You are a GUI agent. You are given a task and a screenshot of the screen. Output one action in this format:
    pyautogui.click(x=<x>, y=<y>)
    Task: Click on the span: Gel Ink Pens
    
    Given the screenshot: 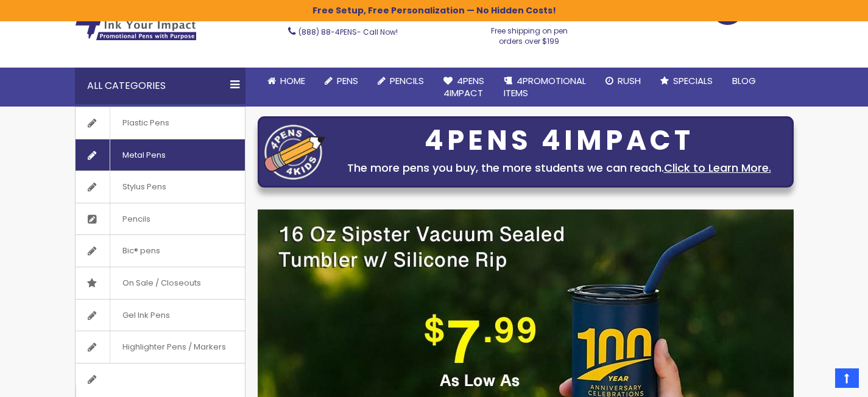 What is the action you would take?
    pyautogui.click(x=145, y=315)
    